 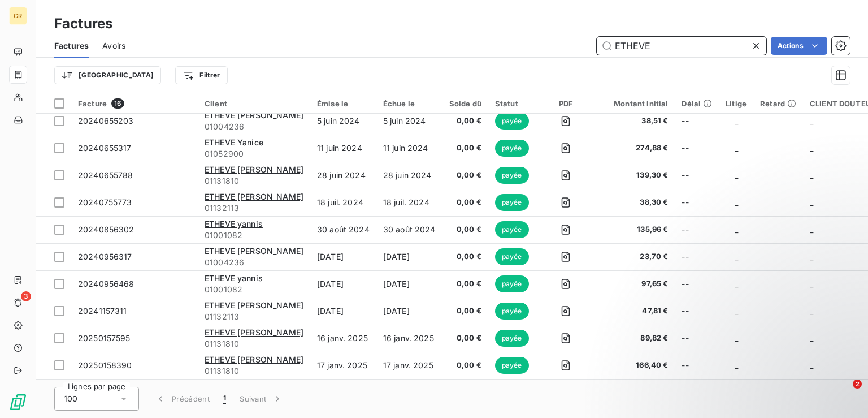 What do you see at coordinates (106, 229) in the screenshot?
I see `span: 20240856302` at bounding box center [106, 229].